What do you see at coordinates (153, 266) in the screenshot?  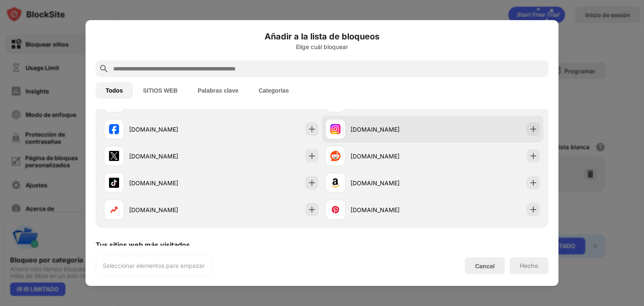 I see `div: Seleccionar elementos para empezar` at bounding box center [153, 266].